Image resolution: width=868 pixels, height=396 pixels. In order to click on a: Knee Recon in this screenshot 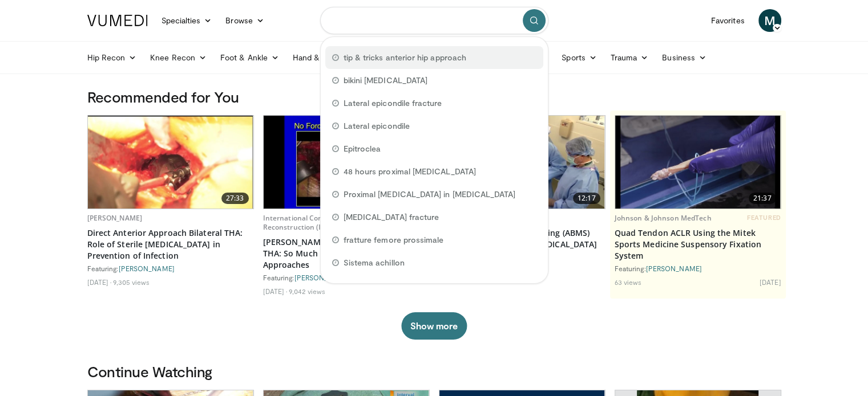, I will do `click(178, 58)`.